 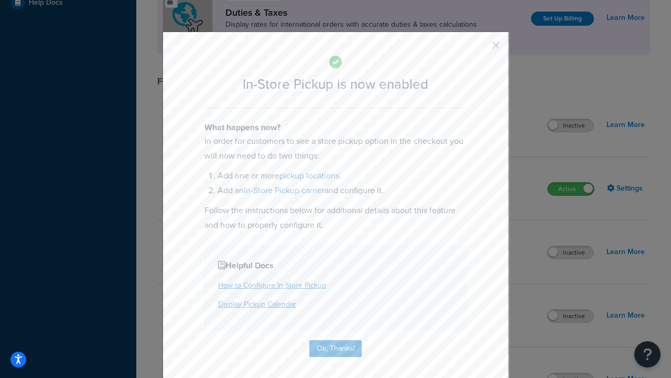 What do you see at coordinates (284, 190) in the screenshot?
I see `a: In-Store Pickup carrier` at bounding box center [284, 190].